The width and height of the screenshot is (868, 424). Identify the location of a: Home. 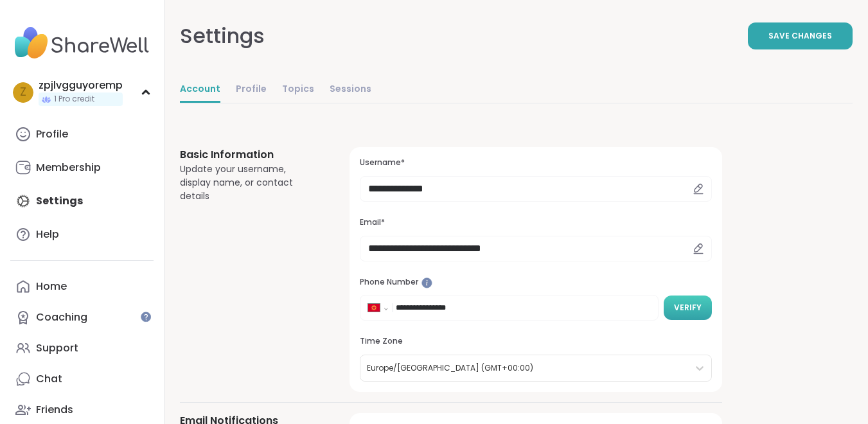
(82, 287).